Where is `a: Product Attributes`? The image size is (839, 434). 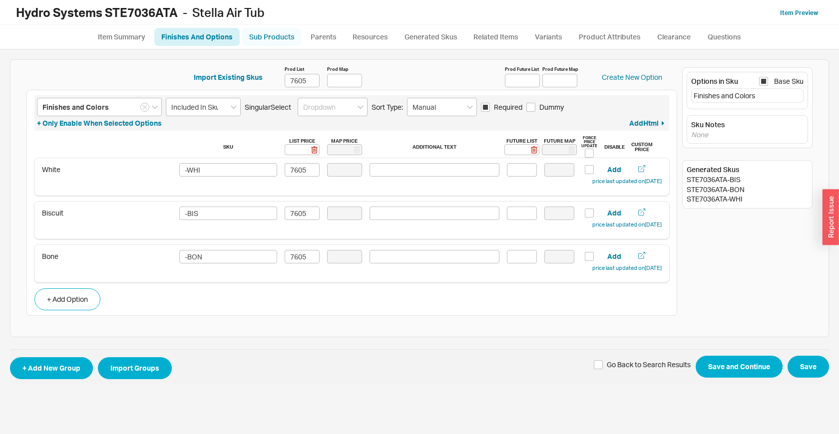 a: Product Attributes is located at coordinates (609, 37).